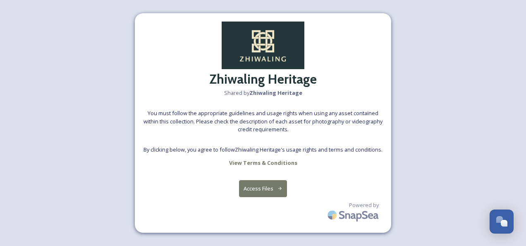 Image resolution: width=526 pixels, height=246 pixels. Describe the element at coordinates (263, 149) in the screenshot. I see `span: By clicking below, you agree to follow Zhiwaling Heritage 's usage rights and terms and conditions.` at that location.